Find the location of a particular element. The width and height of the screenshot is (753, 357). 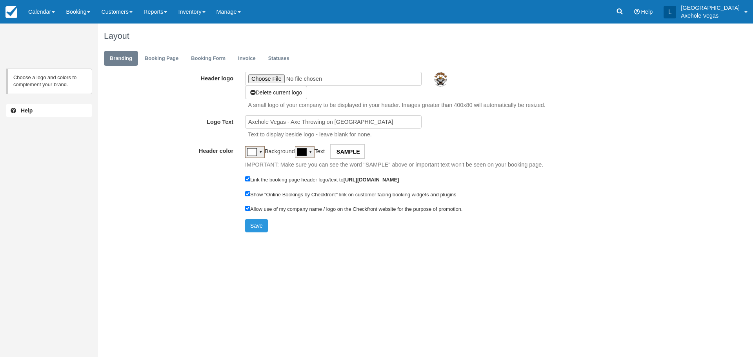

a: Statuses is located at coordinates (279, 58).